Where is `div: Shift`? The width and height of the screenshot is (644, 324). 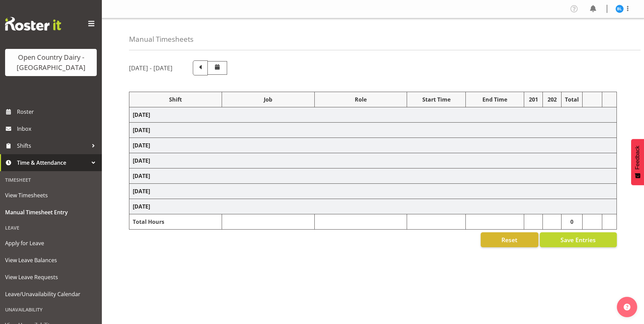
div: Shift is located at coordinates (176, 100).